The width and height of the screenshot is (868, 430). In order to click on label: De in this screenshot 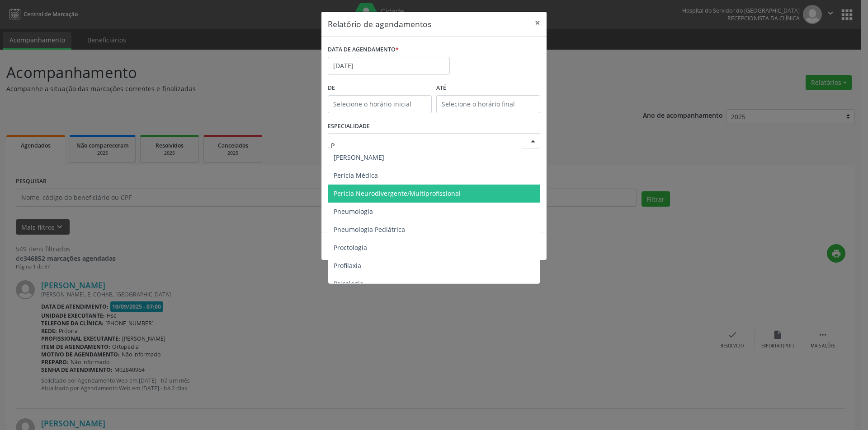, I will do `click(379, 88)`.